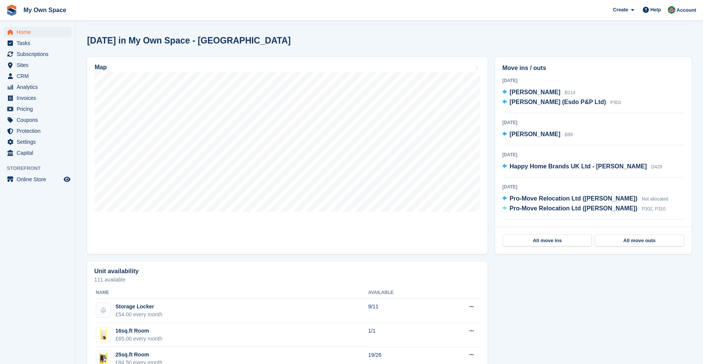  Describe the element at coordinates (654, 209) in the screenshot. I see `span: P302, P310` at that location.